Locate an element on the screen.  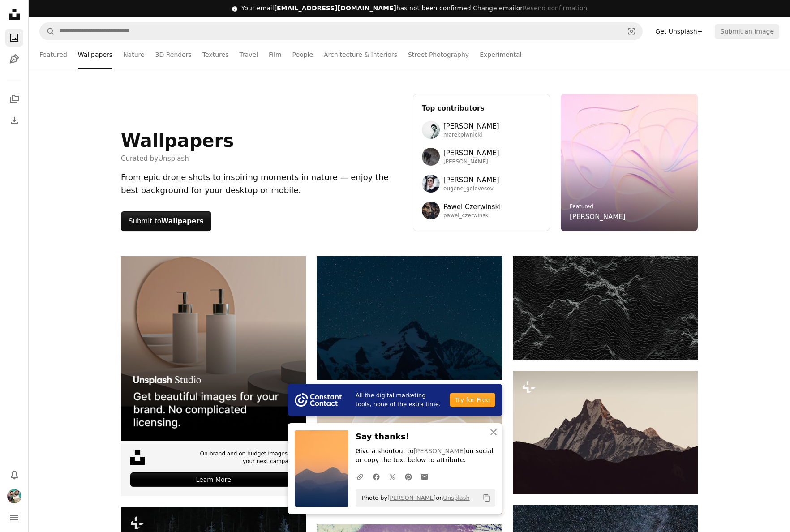
a: Street Photography is located at coordinates (438, 54).